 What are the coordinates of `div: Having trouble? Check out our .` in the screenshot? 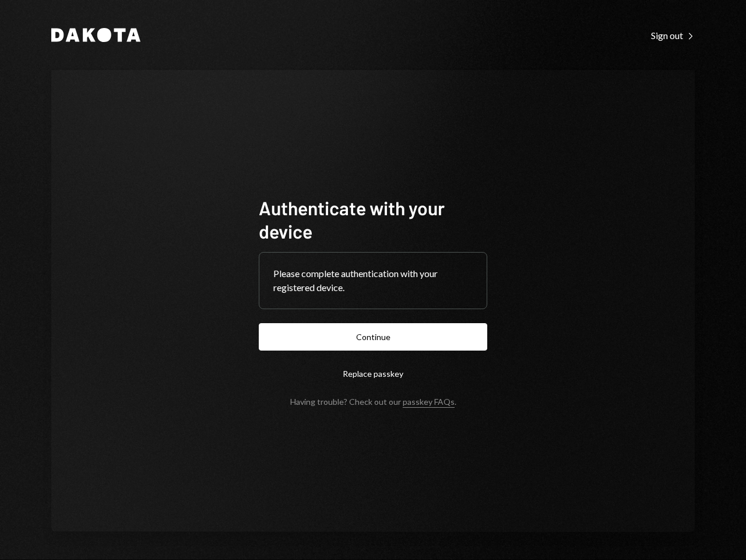 It's located at (373, 401).